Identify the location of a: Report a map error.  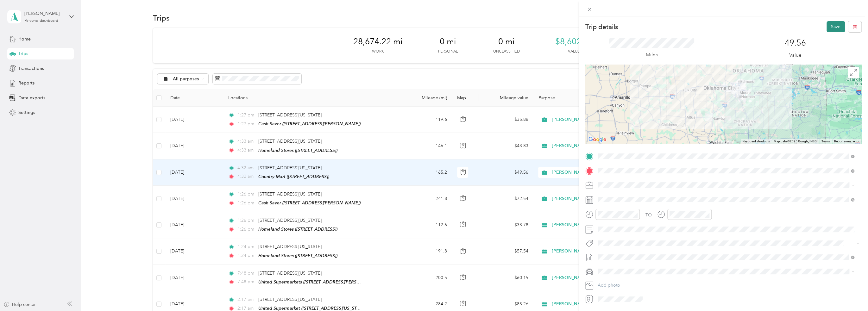
(846, 141).